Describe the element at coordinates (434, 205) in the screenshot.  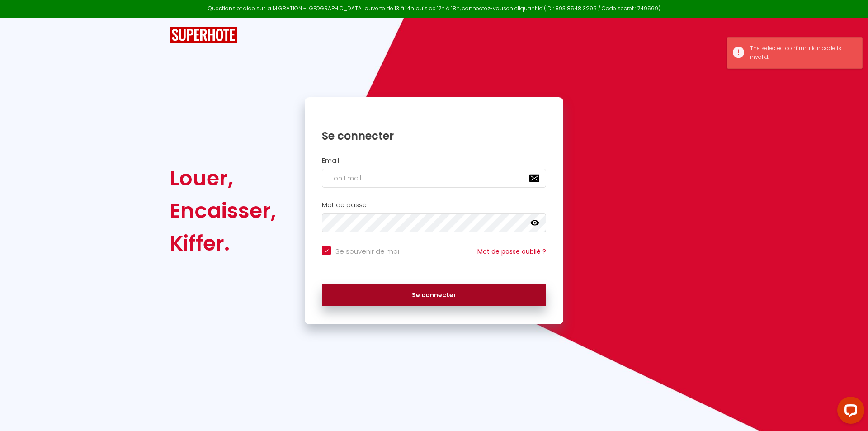
I see `h2: Mot de passe` at that location.